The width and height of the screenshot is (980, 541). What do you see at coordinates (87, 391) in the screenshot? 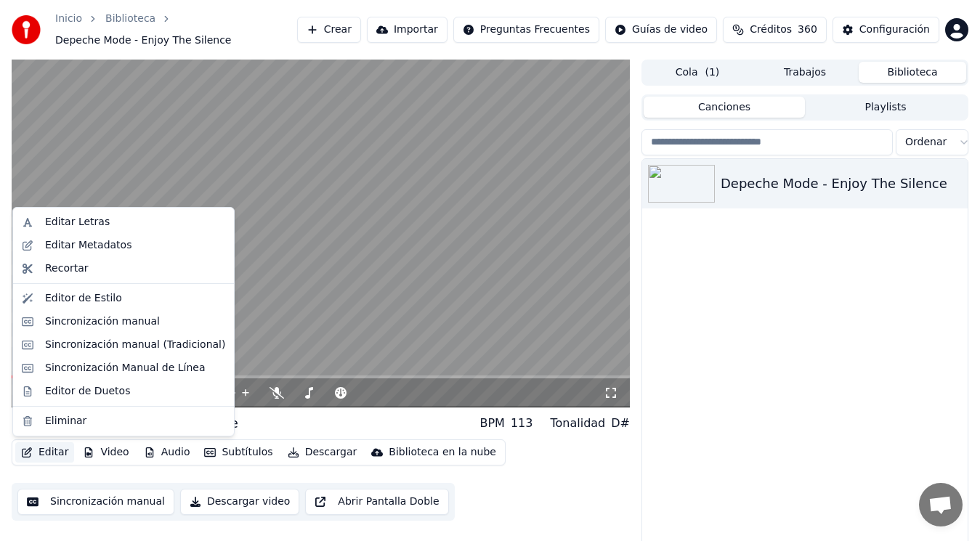
I see `div: Editor de Duetos` at bounding box center [87, 391].